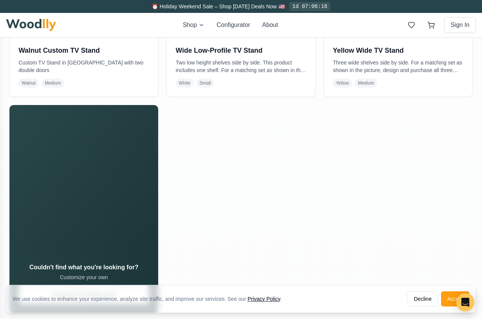 The height and width of the screenshot is (319, 482). Describe the element at coordinates (342, 83) in the screenshot. I see `span: Yellow` at that location.